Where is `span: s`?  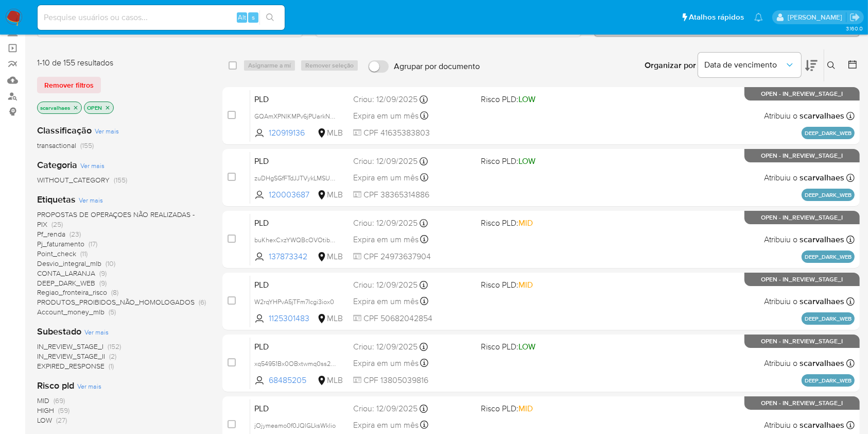
span: s is located at coordinates (253, 17).